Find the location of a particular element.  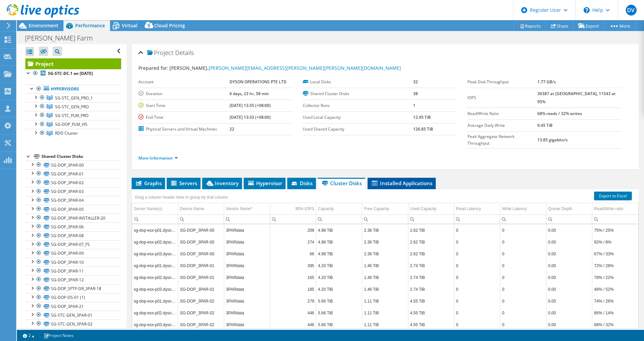

td: Server Name(s) Column is located at coordinates (155, 209).